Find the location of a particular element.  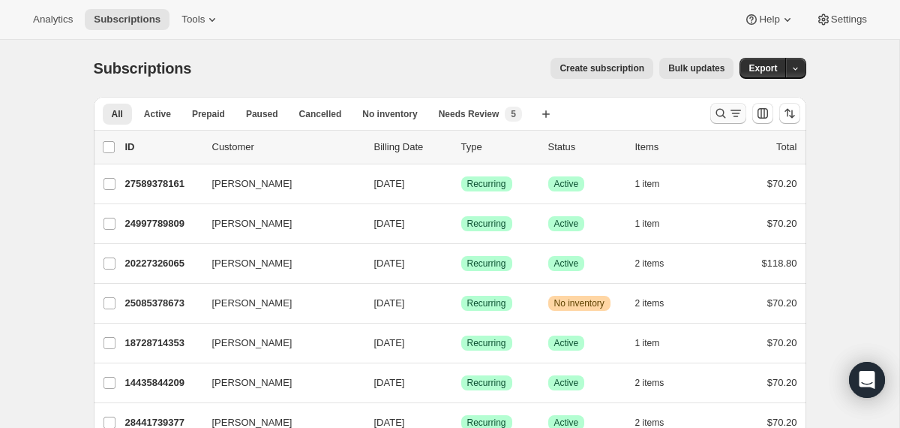

span: Paused is located at coordinates (262, 114).